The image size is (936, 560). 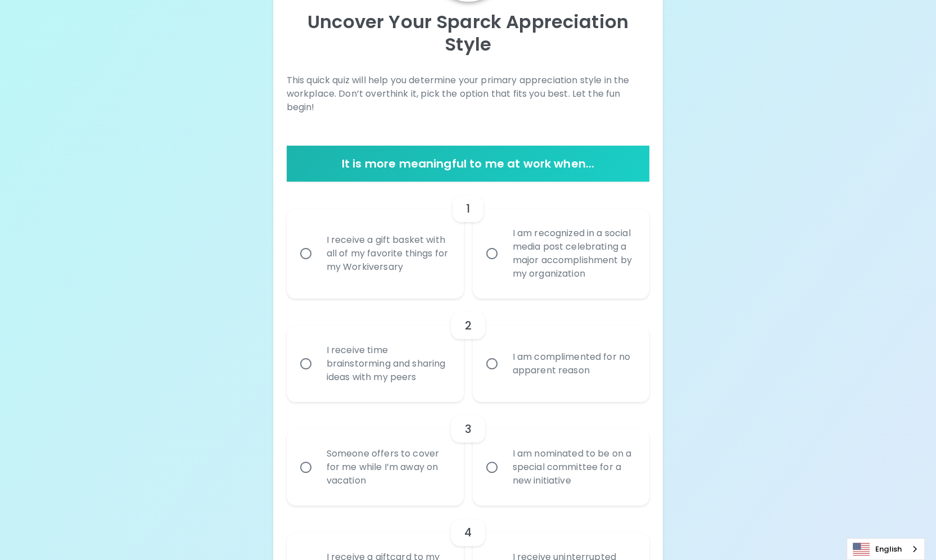 What do you see at coordinates (468, 208) in the screenshot?
I see `h6: 1` at bounding box center [468, 208].